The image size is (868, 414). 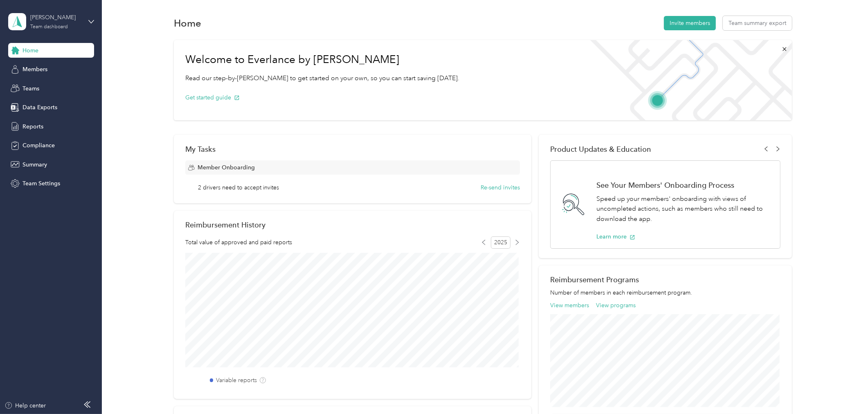 I want to click on span: Team Settings, so click(x=41, y=183).